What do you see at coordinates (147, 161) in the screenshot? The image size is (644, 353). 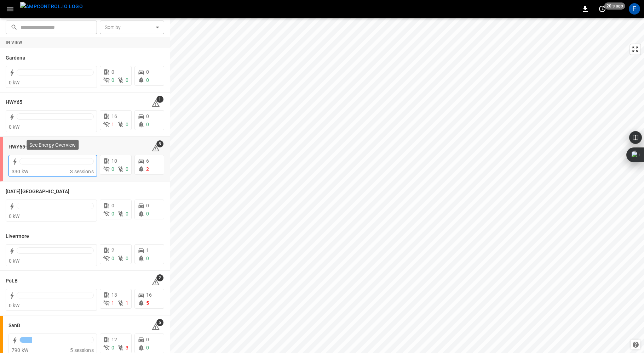 I see `span: 6` at bounding box center [147, 161].